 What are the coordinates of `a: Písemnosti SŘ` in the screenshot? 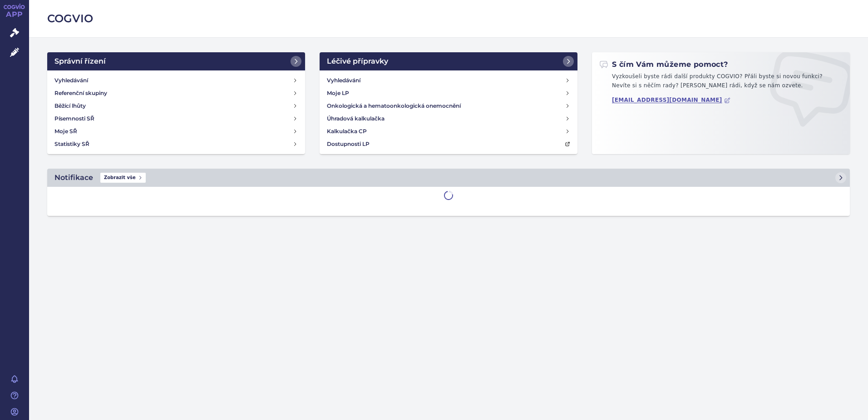 It's located at (176, 118).